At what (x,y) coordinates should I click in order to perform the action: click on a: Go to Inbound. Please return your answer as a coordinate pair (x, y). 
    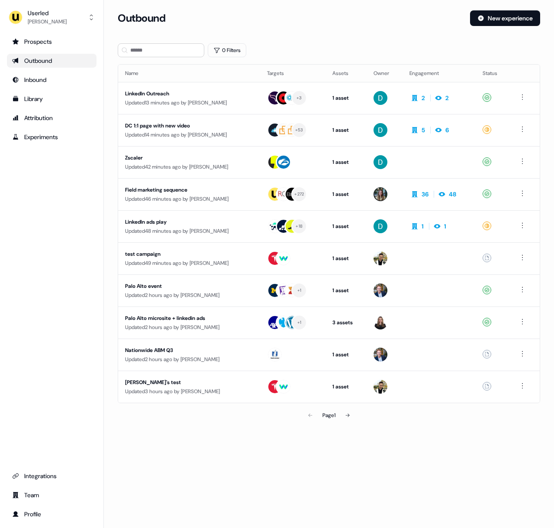
    Looking at the image, I should click on (52, 80).